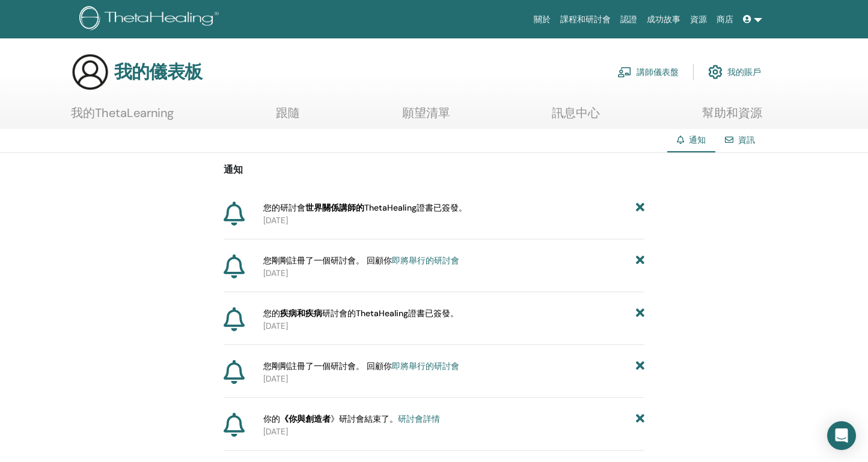  Describe the element at coordinates (698, 19) in the screenshot. I see `a: 資源` at that location.